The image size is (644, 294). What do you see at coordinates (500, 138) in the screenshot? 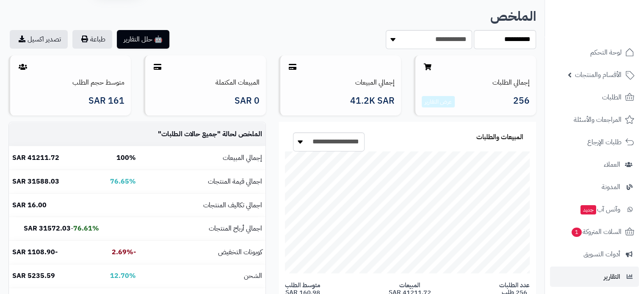
I see `h3: المبيعات والطلبات` at bounding box center [500, 138].